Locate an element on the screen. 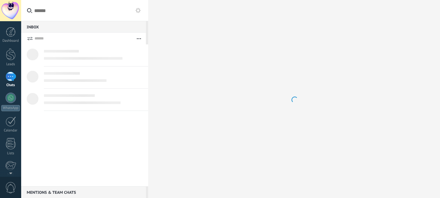 This screenshot has height=198, width=440. div: Mentions & Team chats is located at coordinates (83, 192).